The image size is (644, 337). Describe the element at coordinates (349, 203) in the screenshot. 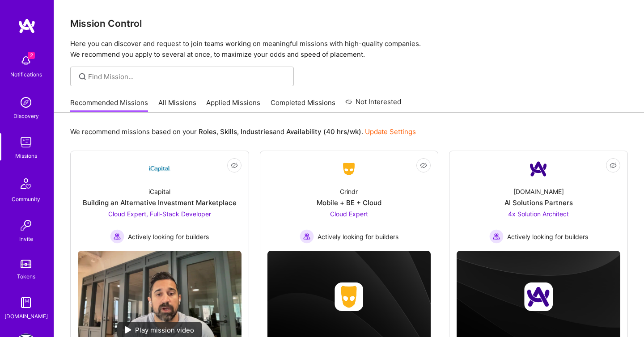

I see `div: Mobile + BE + Cloud` at that location.